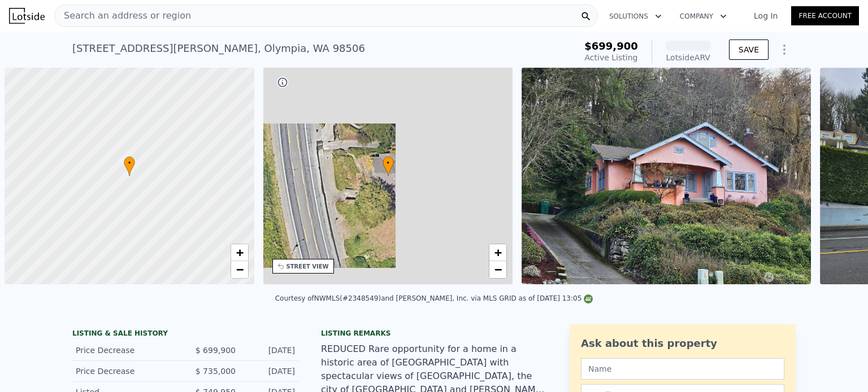 This screenshot has height=392, width=868. What do you see at coordinates (434, 333) in the screenshot?
I see `div: Listing remarks` at bounding box center [434, 333].